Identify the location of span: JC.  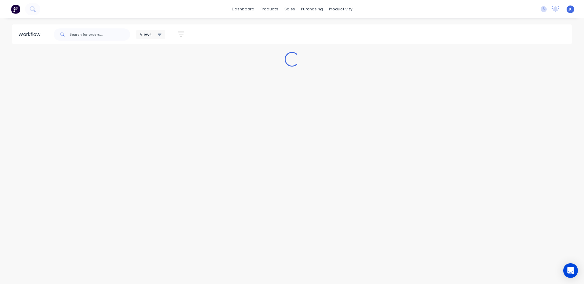
(571, 9).